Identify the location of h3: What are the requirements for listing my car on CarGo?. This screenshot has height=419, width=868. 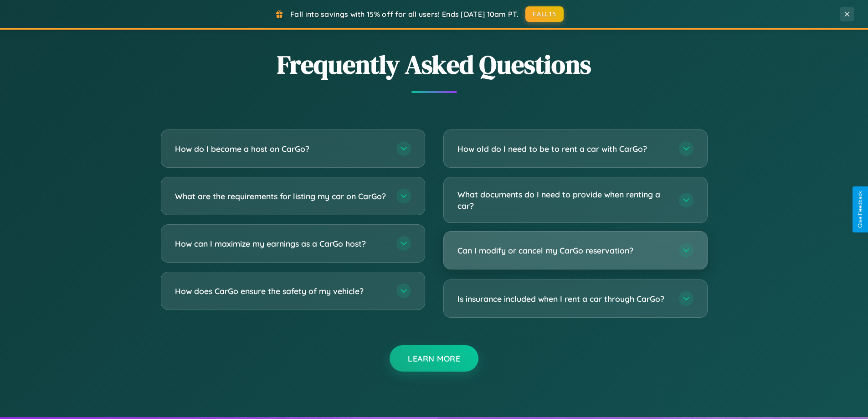
(281, 196).